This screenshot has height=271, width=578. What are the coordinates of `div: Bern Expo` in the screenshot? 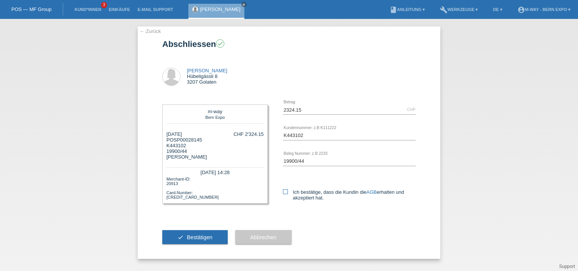 It's located at (215, 117).